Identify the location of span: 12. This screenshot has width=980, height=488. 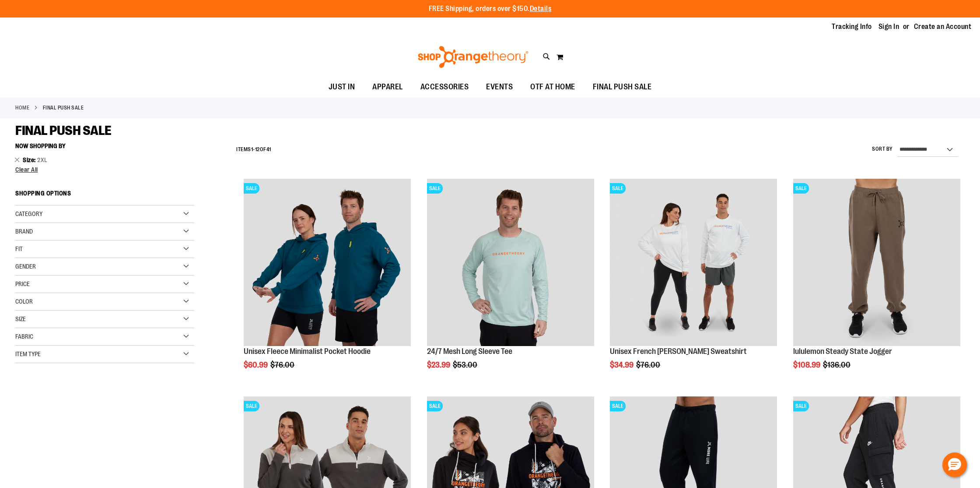
(257, 149).